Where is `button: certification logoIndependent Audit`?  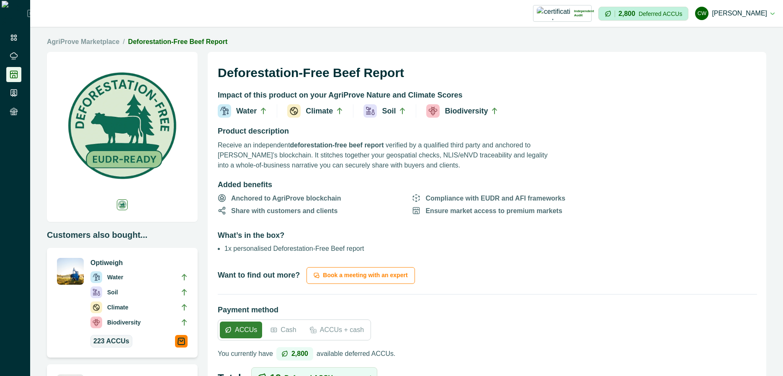
button: certification logoIndependent Audit is located at coordinates (563, 13).